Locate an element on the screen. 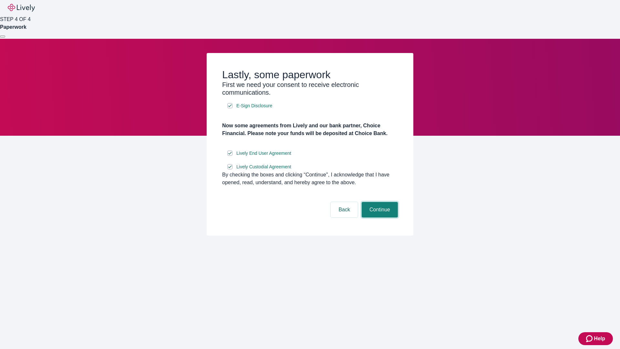 The image size is (620, 349). h3: First we need your consent to receive electronic communications. is located at coordinates (310, 88).